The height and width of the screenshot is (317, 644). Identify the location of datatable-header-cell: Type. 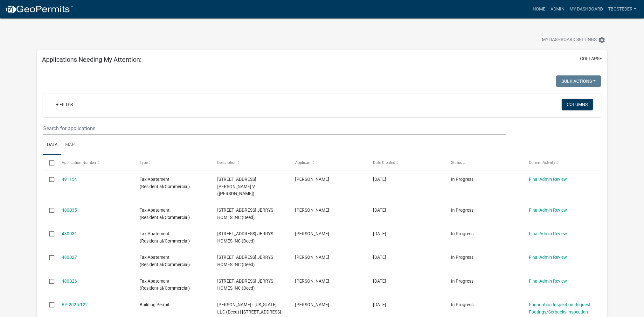
(172, 162).